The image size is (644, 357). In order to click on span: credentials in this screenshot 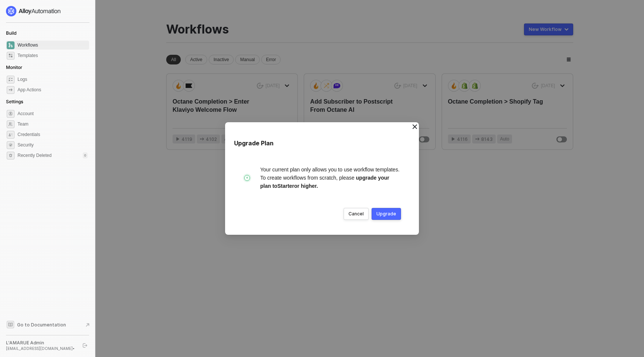, I will do `click(11, 134)`.